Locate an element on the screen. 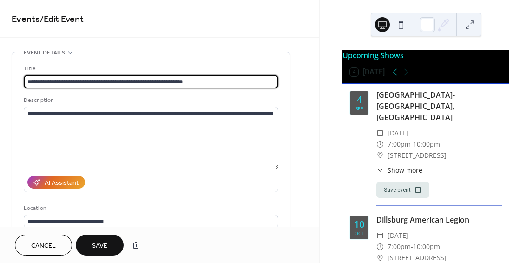 This screenshot has width=532, height=263. span: Event details is located at coordinates (44, 53).